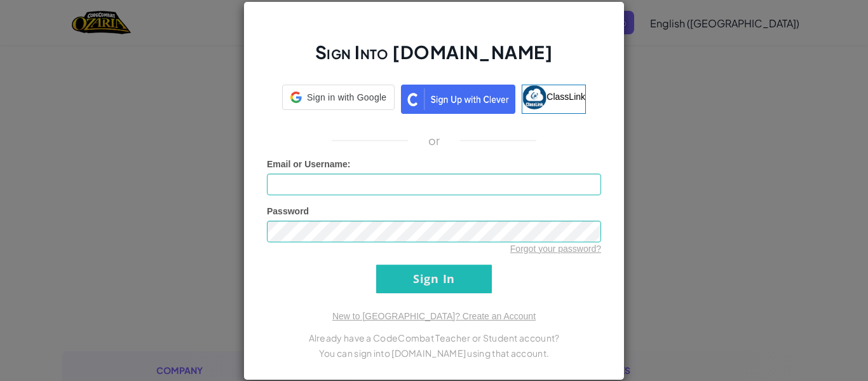 Image resolution: width=868 pixels, height=381 pixels. I want to click on div: Sign in with Google, so click(338, 97).